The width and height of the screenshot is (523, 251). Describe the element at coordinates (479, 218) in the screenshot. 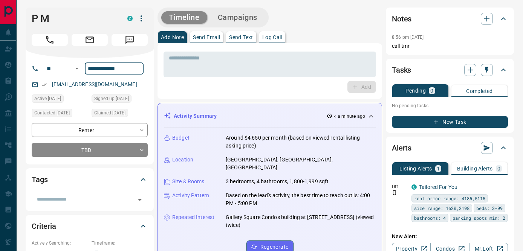

I see `span: parking spots min: 2` at that location.